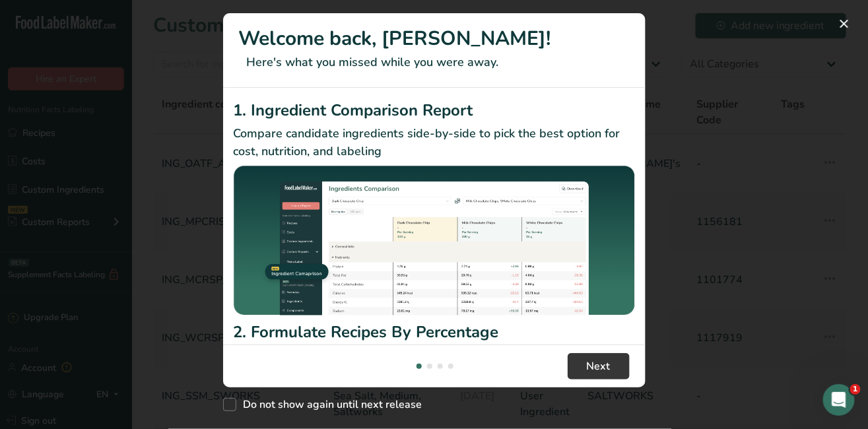 The height and width of the screenshot is (429, 868). I want to click on span: 1, so click(855, 390).